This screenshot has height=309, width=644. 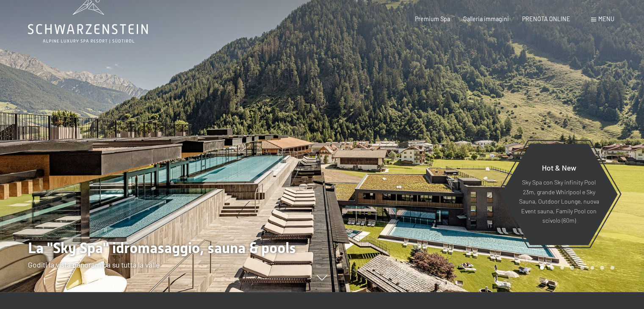 I want to click on div: Carousel Page 6, so click(x=593, y=269).